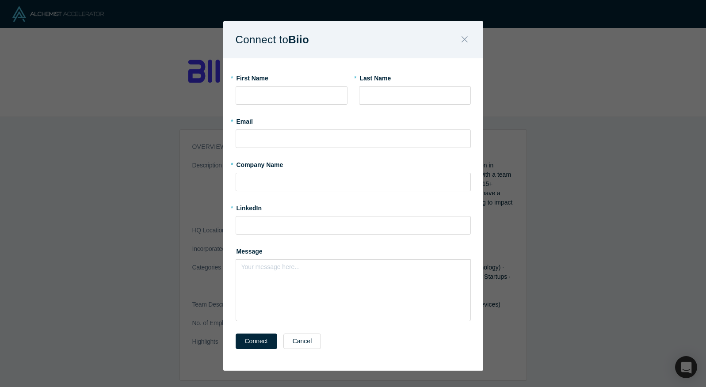  Describe the element at coordinates (353, 250) in the screenshot. I see `label: Message` at that location.